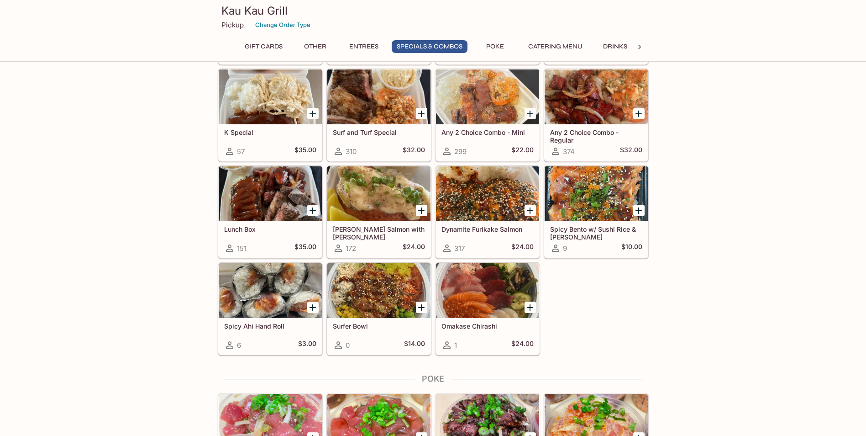 The width and height of the screenshot is (866, 436). Describe the element at coordinates (270, 132) in the screenshot. I see `h5: K Special` at that location.